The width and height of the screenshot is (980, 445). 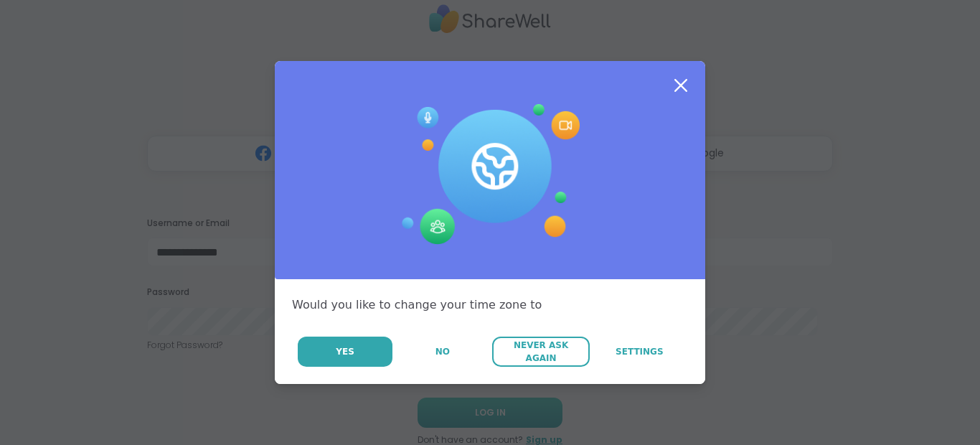 I want to click on span: Yes, so click(x=345, y=352).